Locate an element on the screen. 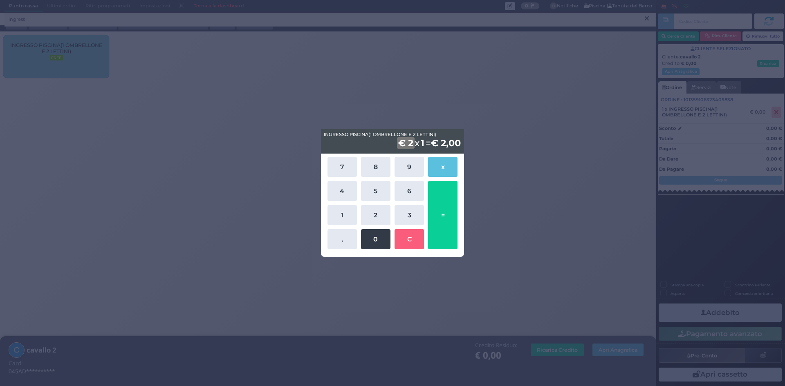 This screenshot has height=386, width=785. button: 1 is located at coordinates (342, 215).